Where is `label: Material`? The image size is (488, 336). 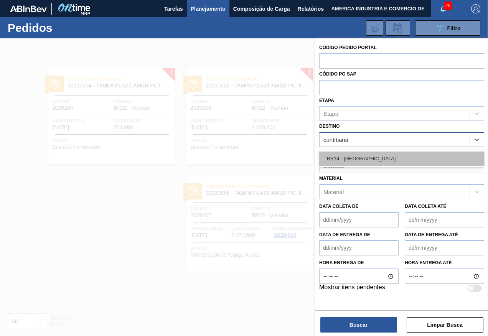 label: Material is located at coordinates (331, 178).